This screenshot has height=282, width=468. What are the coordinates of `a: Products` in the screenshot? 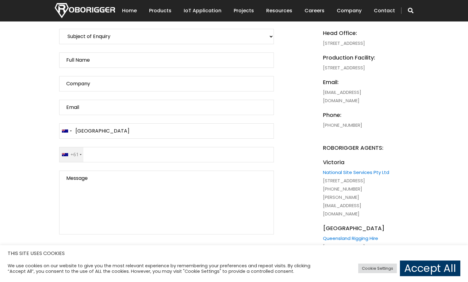 It's located at (160, 11).